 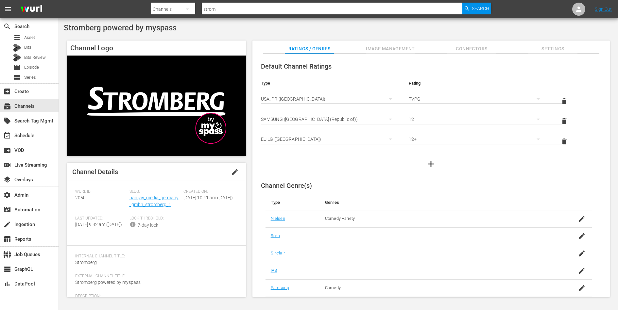 I want to click on span: Created On:, so click(x=209, y=192).